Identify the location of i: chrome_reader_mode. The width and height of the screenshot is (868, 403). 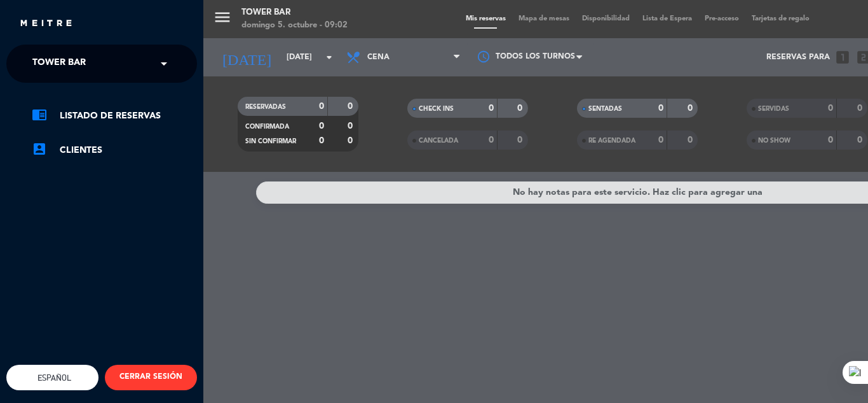
(39, 114).